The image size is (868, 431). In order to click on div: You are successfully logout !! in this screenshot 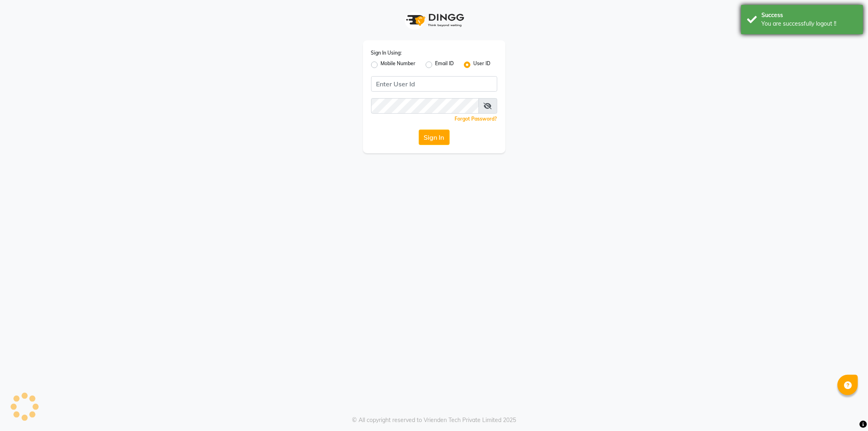, I will do `click(809, 24)`.